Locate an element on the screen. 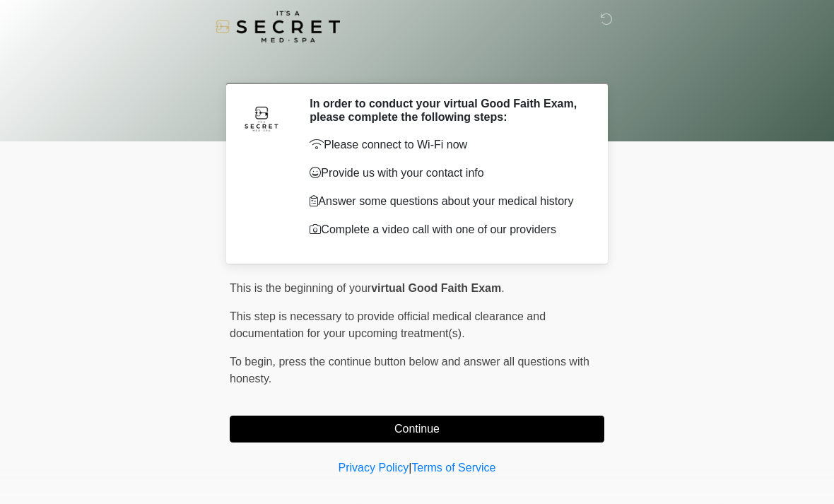 The height and width of the screenshot is (504, 834). span: This step is necessary to provide official medical clearance and documentation for your upcoming ... is located at coordinates (387, 324).